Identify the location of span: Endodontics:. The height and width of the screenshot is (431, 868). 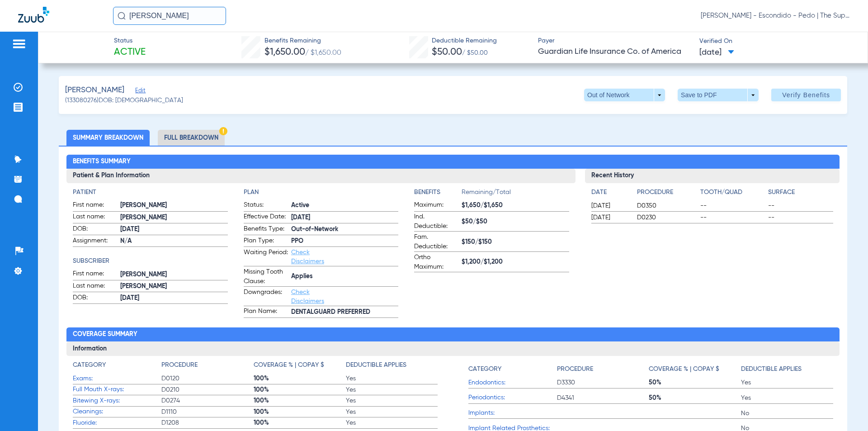
(512, 382).